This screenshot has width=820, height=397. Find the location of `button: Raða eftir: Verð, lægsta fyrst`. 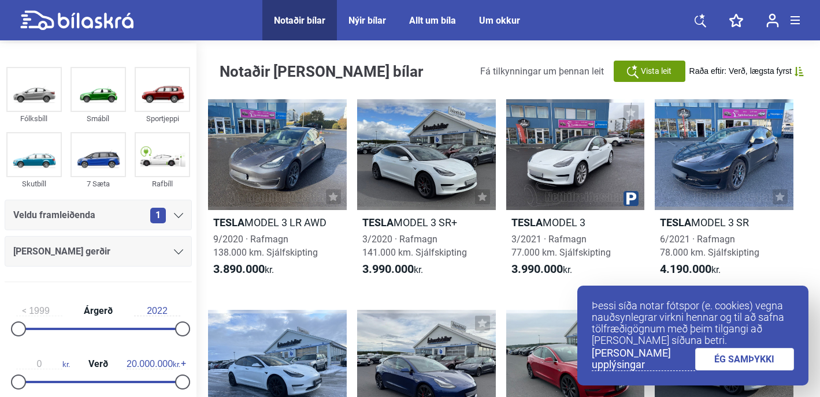

button: Raða eftir: Verð, lægsta fyrst is located at coordinates (746, 71).